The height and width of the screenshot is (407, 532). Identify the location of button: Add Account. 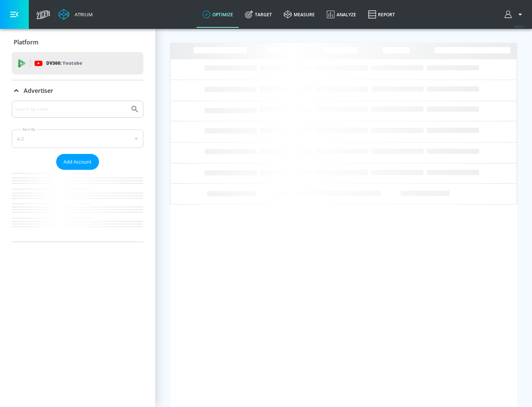
(78, 161).